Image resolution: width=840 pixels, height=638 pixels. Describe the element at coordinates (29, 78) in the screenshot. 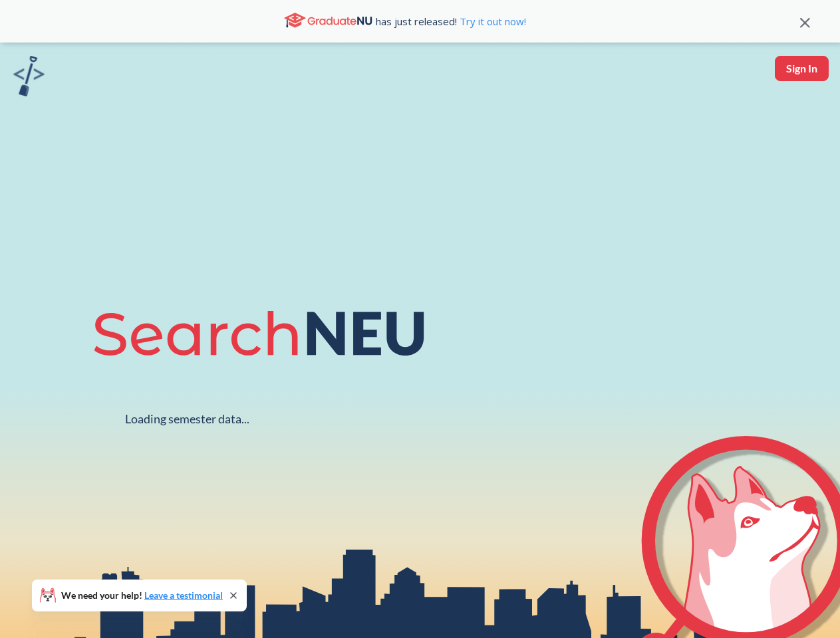

I see `a: sandbox logo` at that location.